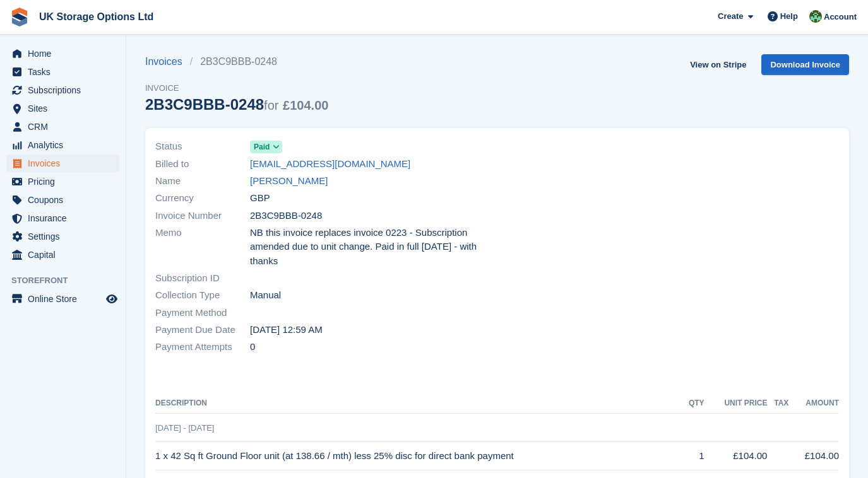  I want to click on td: 1 x 42 Sq ft Ground Floor unit (at 138.66 / mth) less 25% disc for direct bank payment, so click(418, 457).